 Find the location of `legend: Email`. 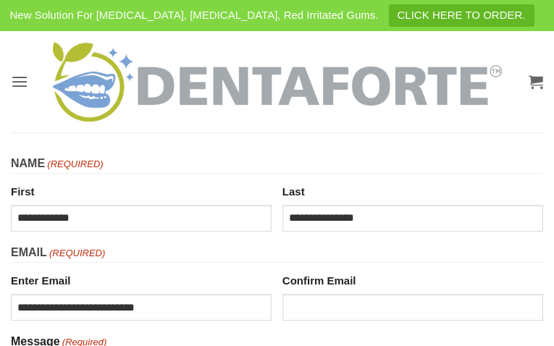

legend: Email is located at coordinates (277, 253).